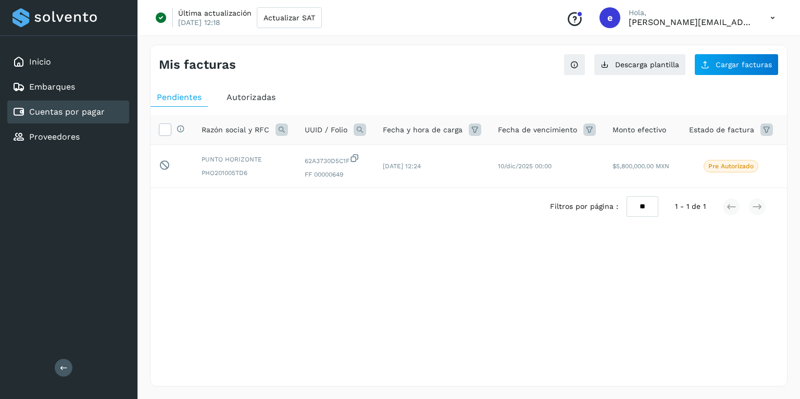 The height and width of the screenshot is (399, 800). What do you see at coordinates (236, 130) in the screenshot?
I see `span: Razón social y RFC` at bounding box center [236, 130].